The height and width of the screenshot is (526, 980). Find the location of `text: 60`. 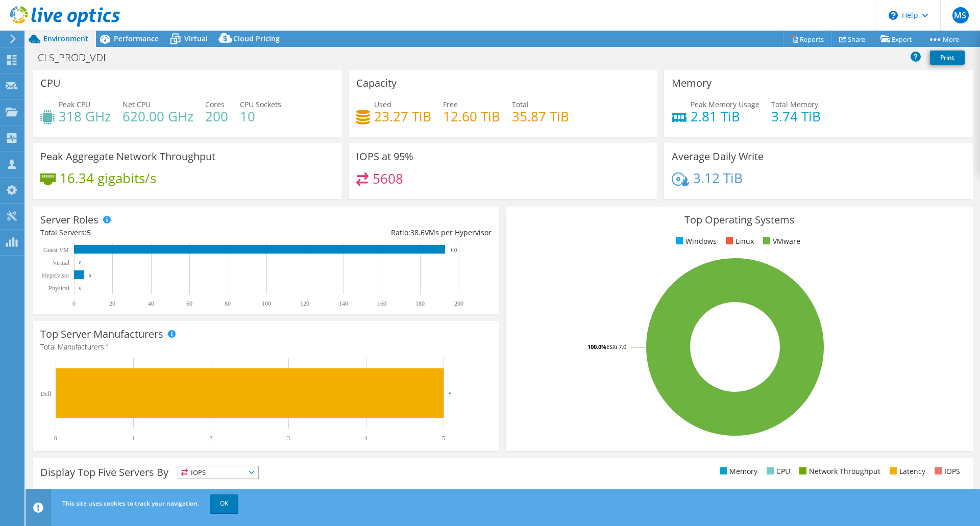

text: 60 is located at coordinates (189, 303).